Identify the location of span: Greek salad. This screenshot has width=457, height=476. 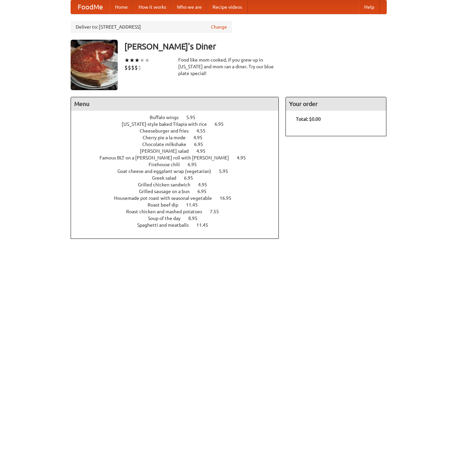
(167, 178).